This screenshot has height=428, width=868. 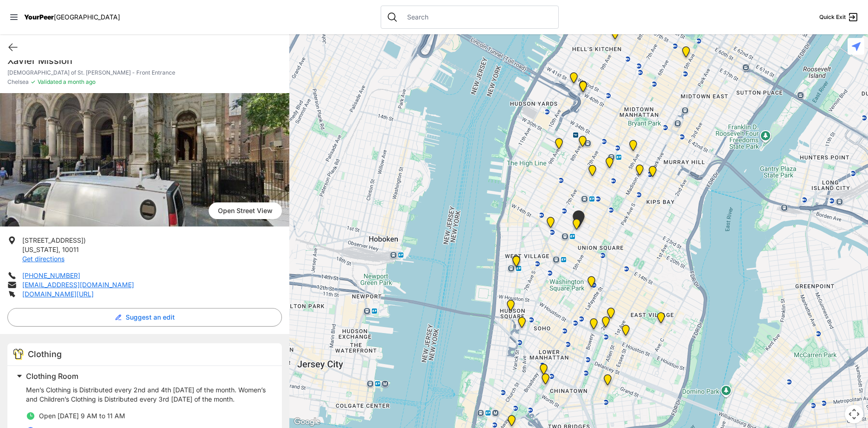 I want to click on span: Open Street View, so click(x=245, y=211).